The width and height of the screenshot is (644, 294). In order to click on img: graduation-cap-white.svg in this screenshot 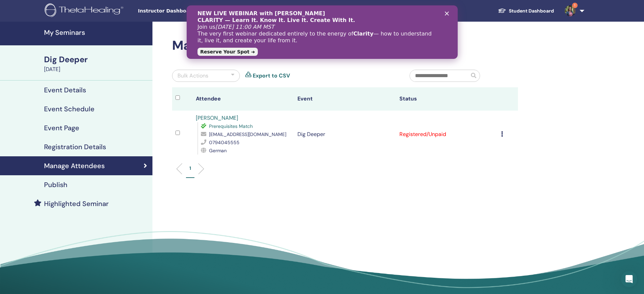, I will do `click(502, 11)`.